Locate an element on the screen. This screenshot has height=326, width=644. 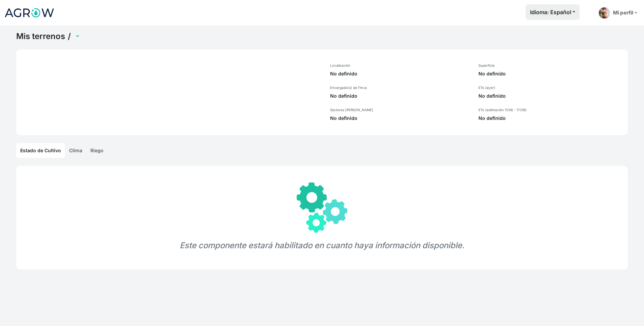
p: ETo (estimación 11/08 - 17/08) is located at coordinates (551, 110).